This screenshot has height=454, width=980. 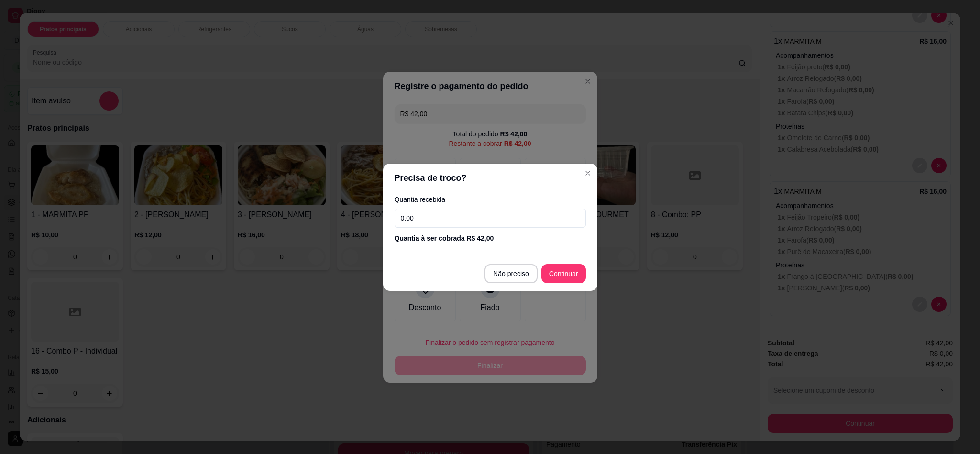 What do you see at coordinates (490, 238) in the screenshot?
I see `div: Quantia à ser cobrada R$ 42,00` at bounding box center [490, 238].